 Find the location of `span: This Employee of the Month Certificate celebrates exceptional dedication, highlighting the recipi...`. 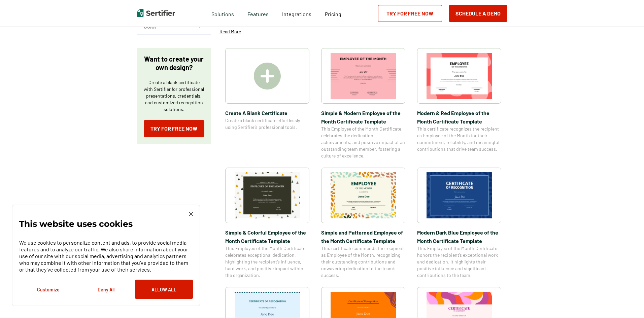

span: This Employee of the Month Certificate celebrates exceptional dedication, highlighting the recipi... is located at coordinates (267, 262).